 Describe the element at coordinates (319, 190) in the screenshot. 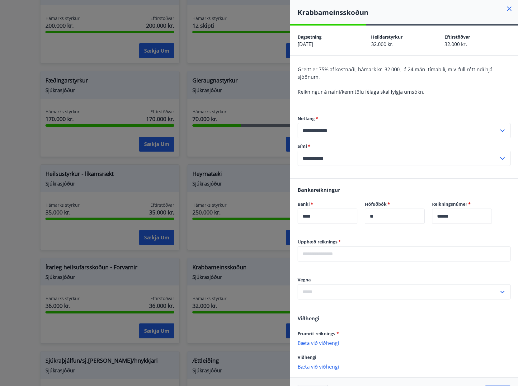

I see `span: Bankareikningur` at that location.